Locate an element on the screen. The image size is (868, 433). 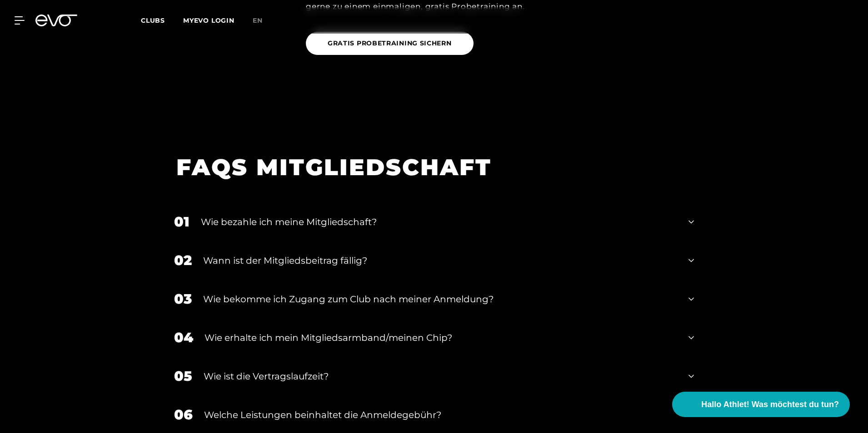
div: Wie bekomme ich Zugang zum Club nach meiner Anmeldung? is located at coordinates (439, 299).